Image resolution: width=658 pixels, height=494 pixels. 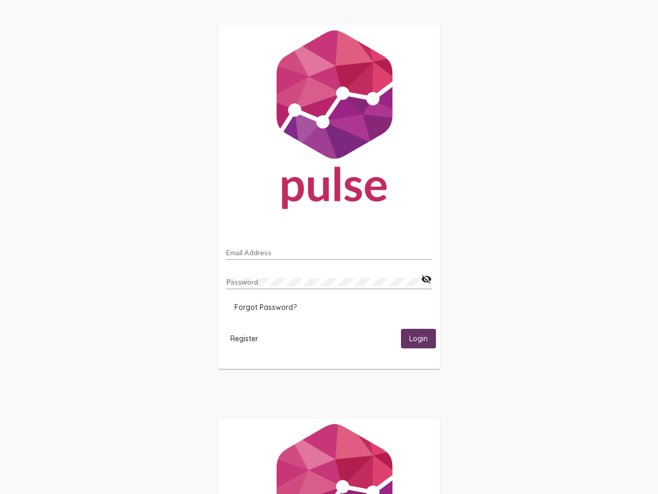 I want to click on span: Login, so click(x=419, y=339).